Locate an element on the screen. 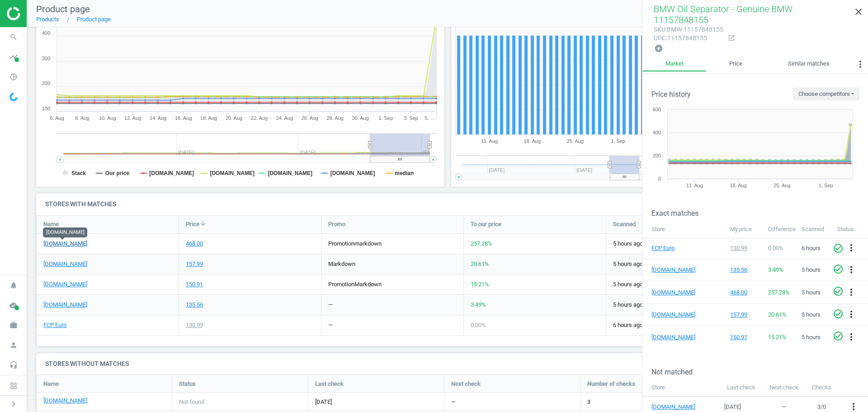  span: promotion is located at coordinates (341, 243).